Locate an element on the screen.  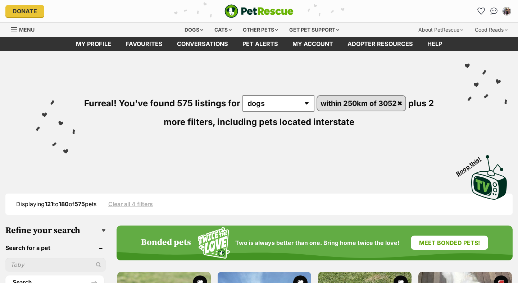
img: Magda Ching profile pic is located at coordinates (507, 11).